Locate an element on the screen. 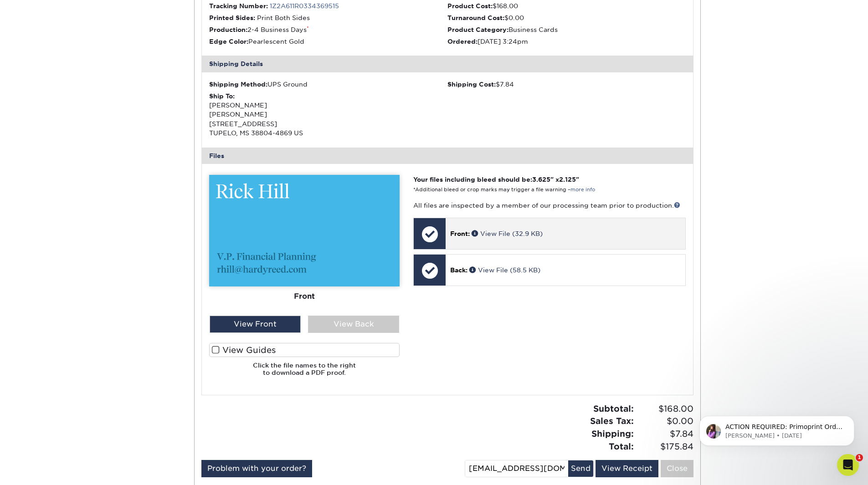  div: UPS Ground is located at coordinates (328, 84).